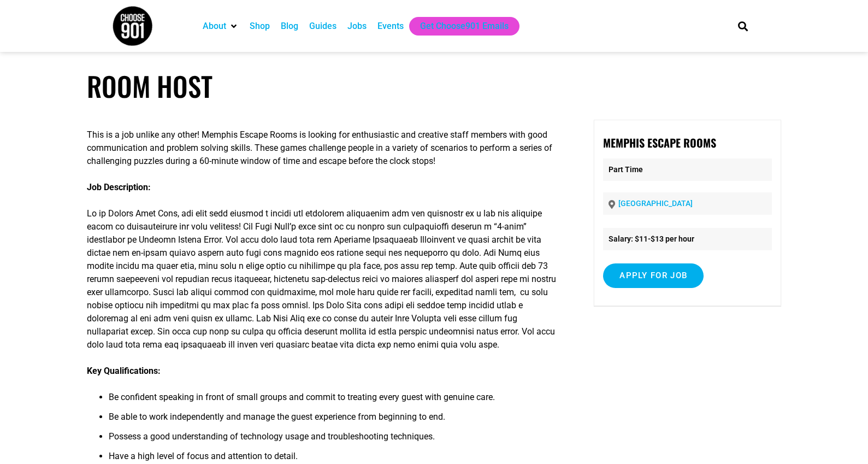  What do you see at coordinates (390, 26) in the screenshot?
I see `div: Events` at bounding box center [390, 26].